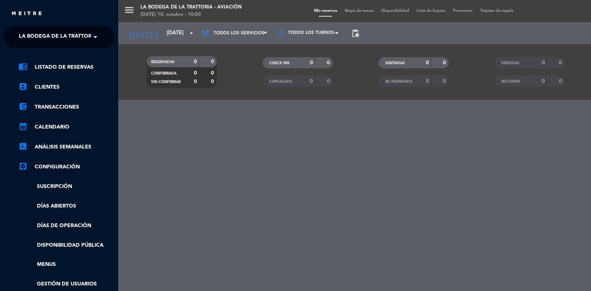 Image resolution: width=591 pixels, height=291 pixels. What do you see at coordinates (23, 67) in the screenshot?
I see `i: chrome_reader_mode` at bounding box center [23, 67].